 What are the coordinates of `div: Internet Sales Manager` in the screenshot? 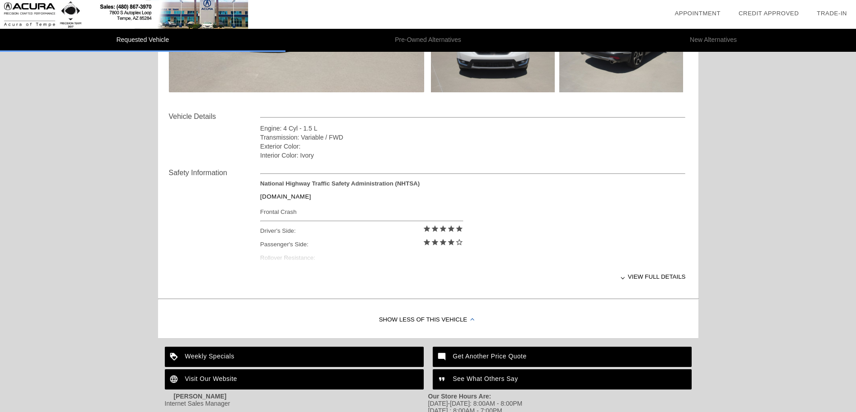 It's located at (296, 404).